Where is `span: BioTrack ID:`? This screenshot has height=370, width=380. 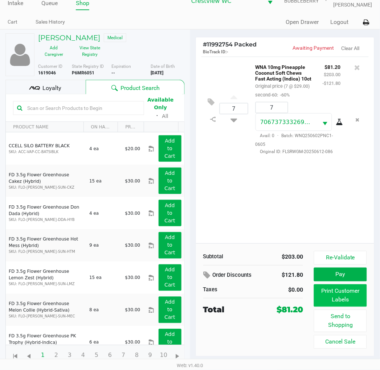 span: BioTrack ID: is located at coordinates (215, 52).